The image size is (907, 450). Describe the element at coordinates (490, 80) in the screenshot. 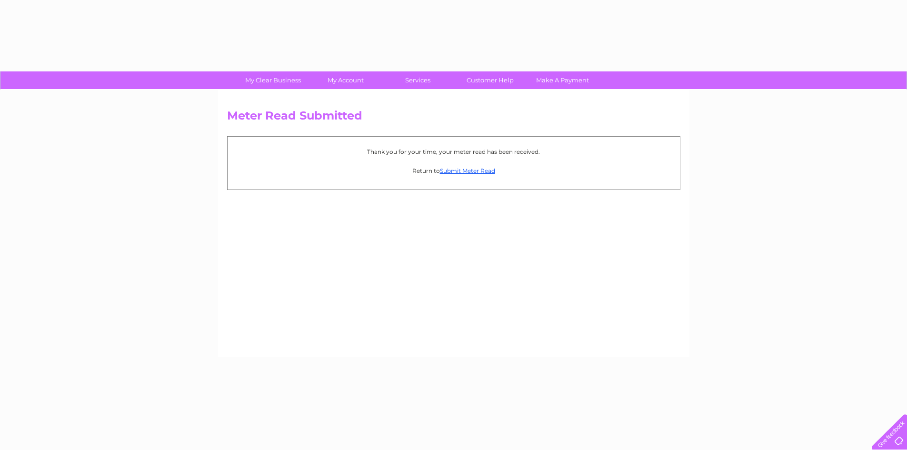

I see `a: Customer Help` at that location.